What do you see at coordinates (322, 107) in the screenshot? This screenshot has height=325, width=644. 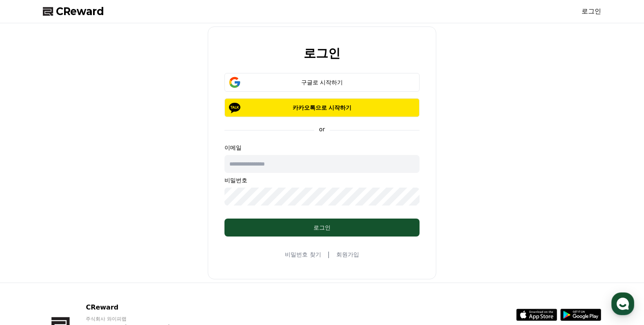 I see `p: 카카오톡으로 시작하기` at bounding box center [322, 107].